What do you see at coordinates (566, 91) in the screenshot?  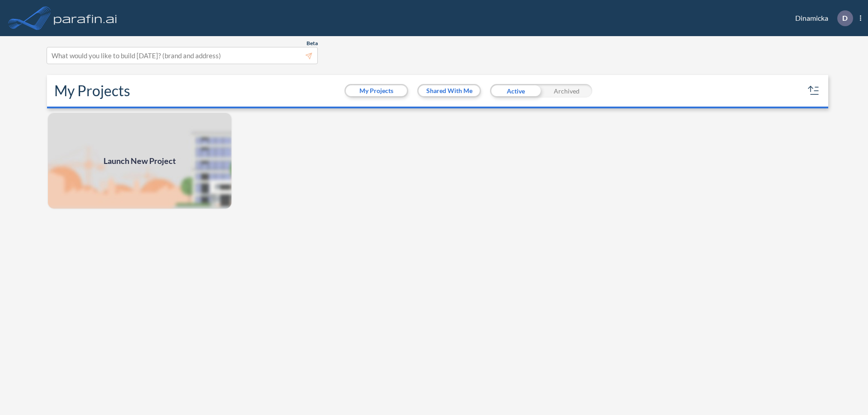 I see `div: Archived` at bounding box center [566, 91].